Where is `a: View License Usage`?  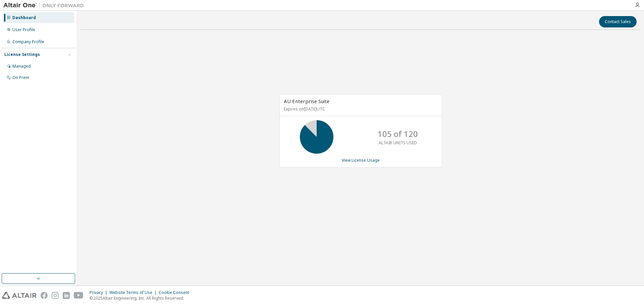
a: View License Usage is located at coordinates (360, 160).